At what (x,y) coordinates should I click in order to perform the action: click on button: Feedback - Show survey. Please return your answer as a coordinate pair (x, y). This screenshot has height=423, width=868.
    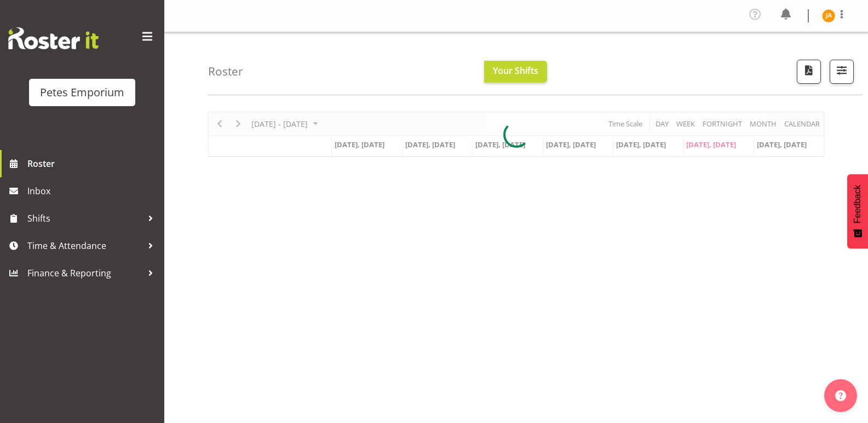
    Looking at the image, I should click on (858, 212).